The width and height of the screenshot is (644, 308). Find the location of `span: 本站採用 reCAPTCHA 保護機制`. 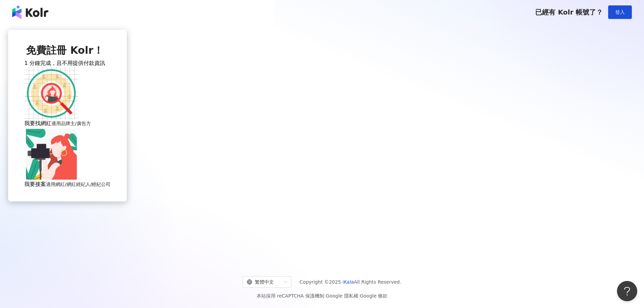

span: 本站採用 reCAPTCHA 保護機制 is located at coordinates (322, 296).